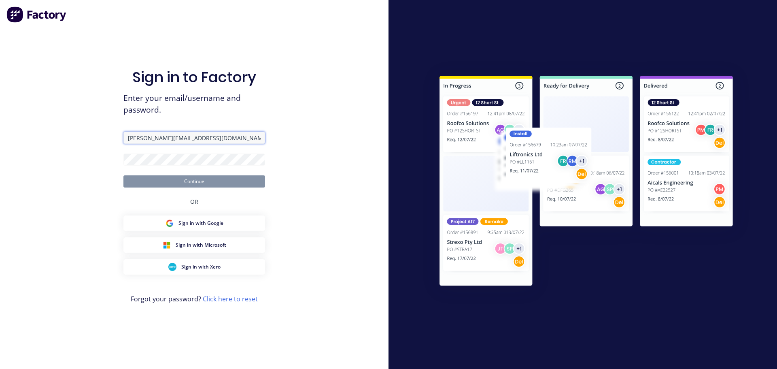 This screenshot has height=369, width=777. I want to click on button: Microsoft Sign inSign in with Microsoft, so click(194, 245).